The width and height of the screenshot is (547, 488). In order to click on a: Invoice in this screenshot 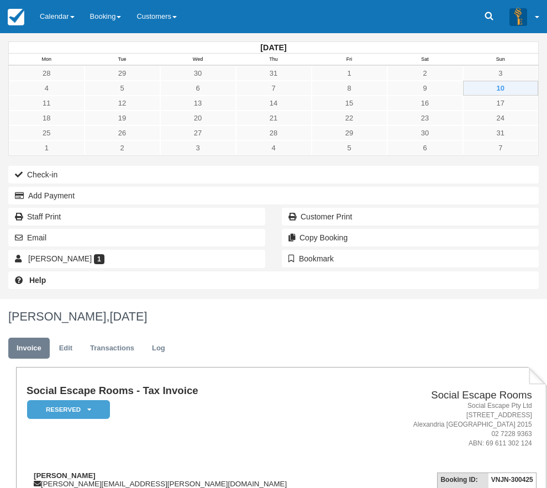, I will do `click(29, 348)`.